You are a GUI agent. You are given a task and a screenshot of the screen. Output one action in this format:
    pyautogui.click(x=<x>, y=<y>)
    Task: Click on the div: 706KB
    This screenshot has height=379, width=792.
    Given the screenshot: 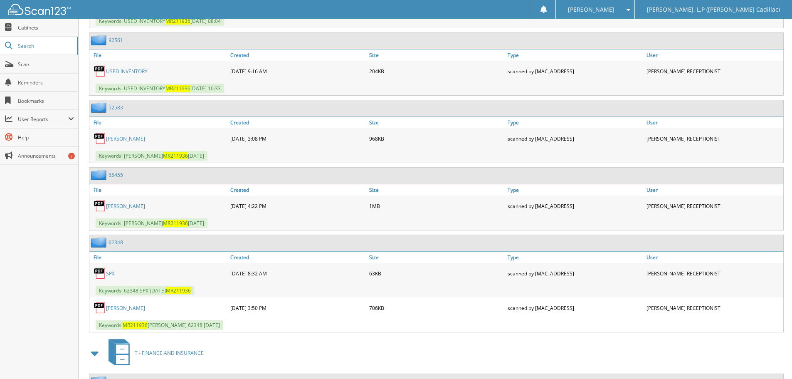 What is the action you would take?
    pyautogui.click(x=437, y=308)
    